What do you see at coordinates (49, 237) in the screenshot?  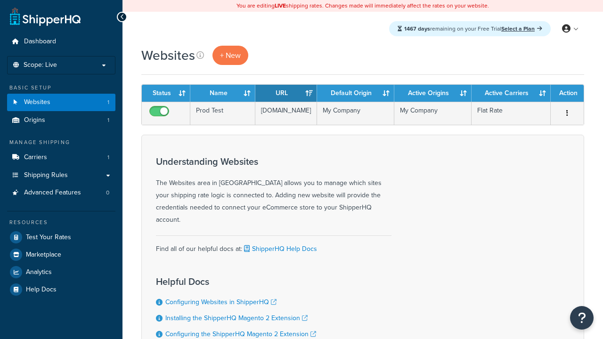 I see `span: Test Your Rates` at bounding box center [49, 237].